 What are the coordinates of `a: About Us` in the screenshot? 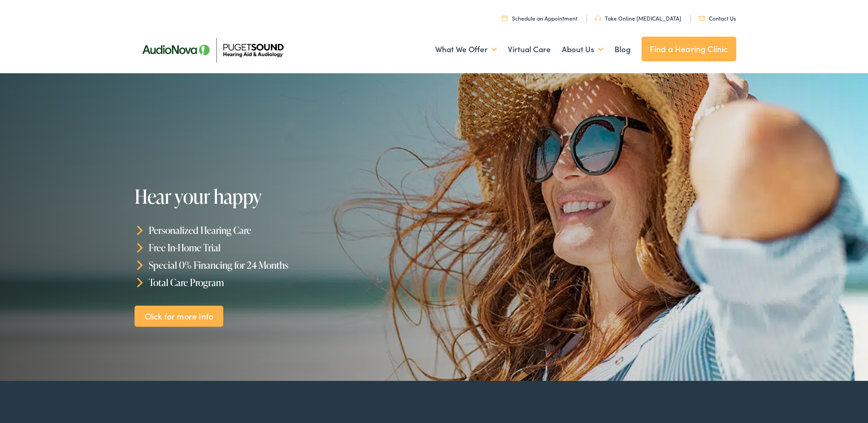 It's located at (583, 49).